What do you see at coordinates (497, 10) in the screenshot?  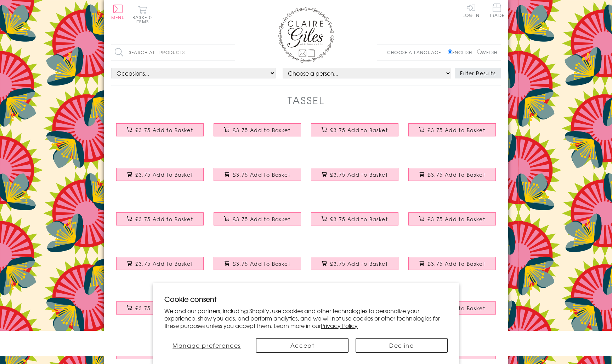 I see `span: Trade` at bounding box center [497, 10].